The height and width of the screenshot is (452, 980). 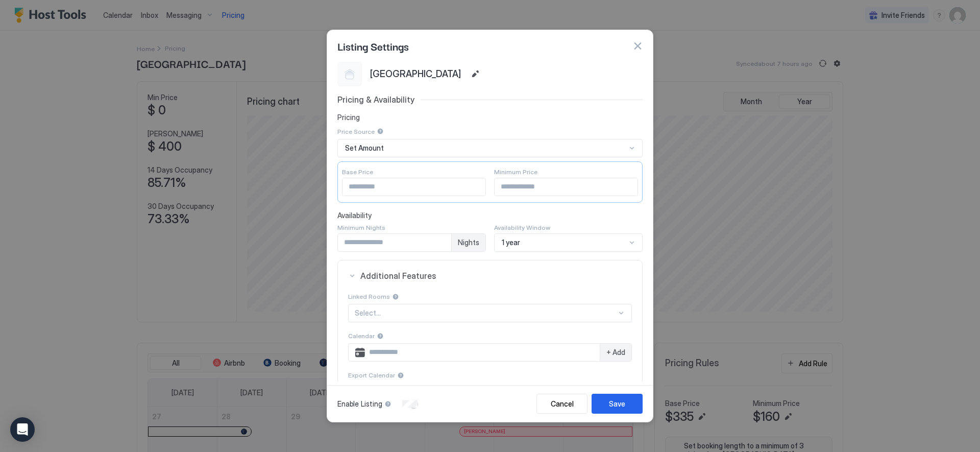 What do you see at coordinates (511, 242) in the screenshot?
I see `span: 1 year` at bounding box center [511, 242].